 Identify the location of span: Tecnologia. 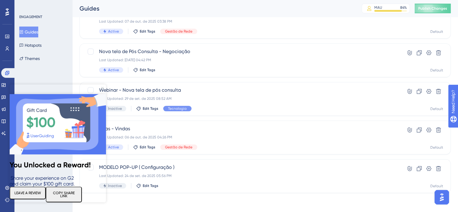
(177, 108).